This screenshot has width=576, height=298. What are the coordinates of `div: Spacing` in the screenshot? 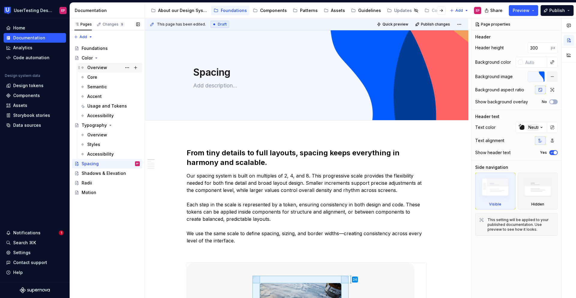 It's located at (90, 164).